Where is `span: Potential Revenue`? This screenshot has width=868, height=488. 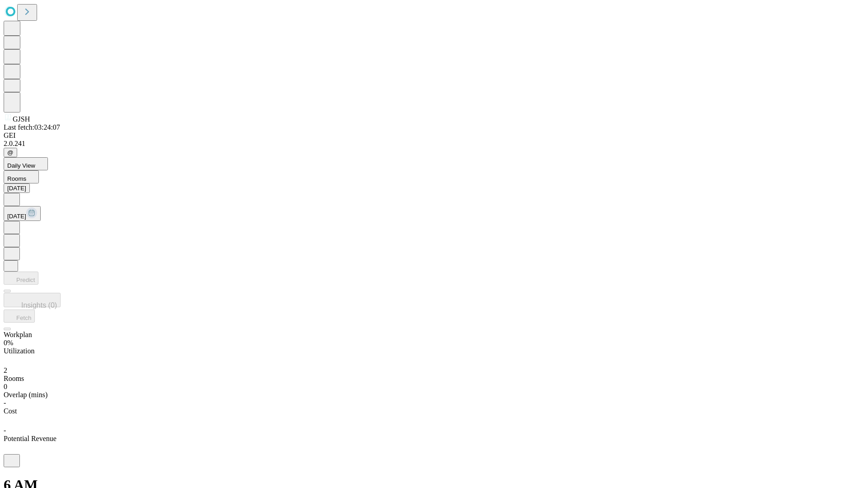 span: Potential Revenue is located at coordinates (30, 438).